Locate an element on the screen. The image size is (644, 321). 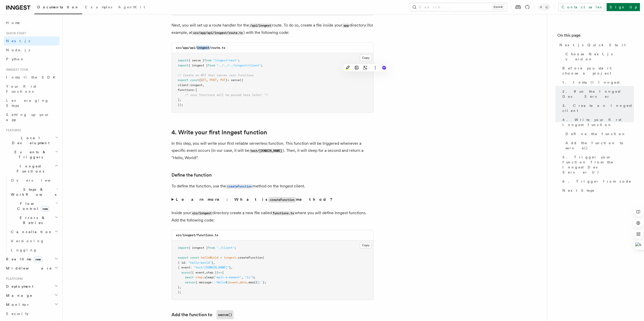
kbd: Ctrl+K is located at coordinates (498, 7).